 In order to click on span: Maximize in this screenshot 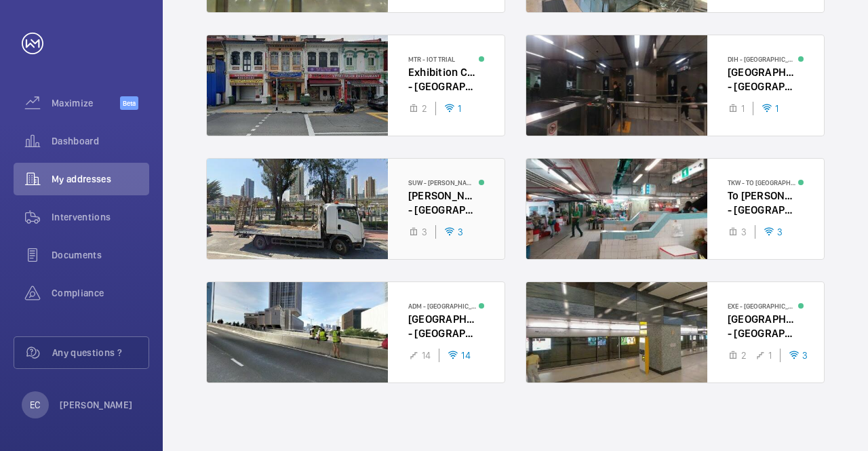, I will do `click(85, 103)`.